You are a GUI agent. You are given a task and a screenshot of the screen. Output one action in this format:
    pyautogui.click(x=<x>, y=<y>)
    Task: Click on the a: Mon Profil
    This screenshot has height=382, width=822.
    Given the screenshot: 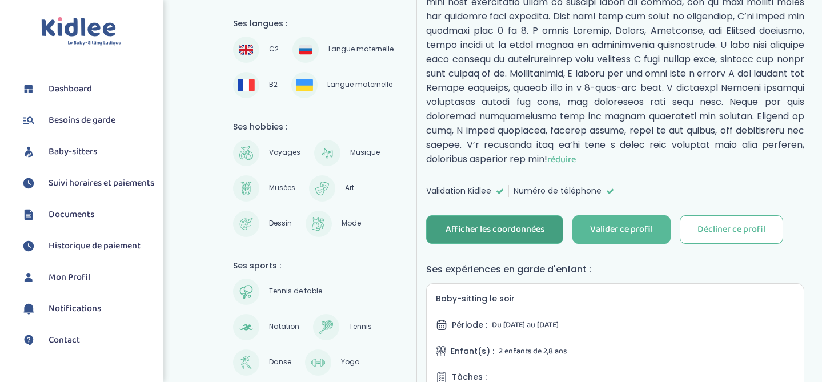 What is the action you would take?
    pyautogui.click(x=87, y=277)
    